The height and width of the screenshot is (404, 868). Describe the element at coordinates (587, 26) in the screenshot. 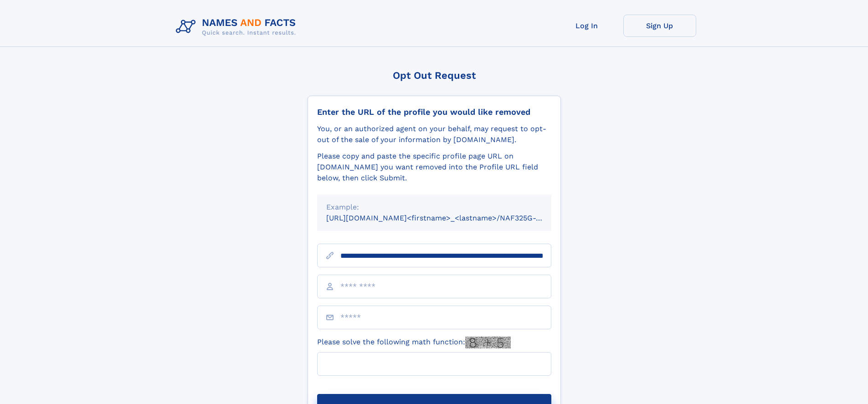

I see `a: Log In` at that location.